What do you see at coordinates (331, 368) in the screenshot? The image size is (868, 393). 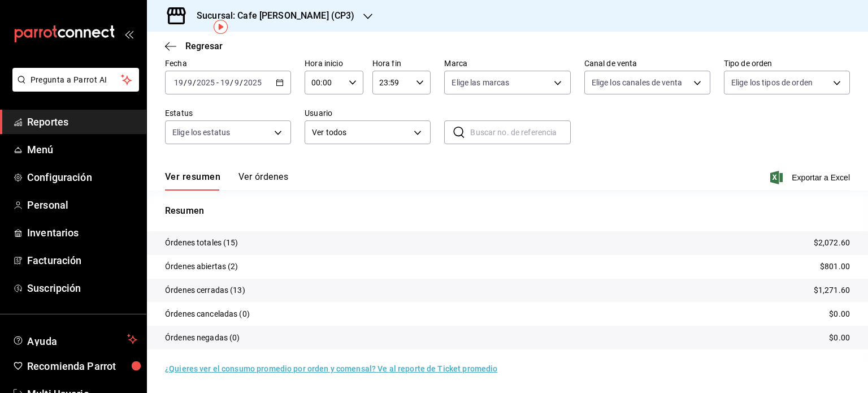 I see `a: ¿Quieres ver el consumo promedio por orden y comensal? Ve al reporte de Ticket promedio` at bounding box center [331, 368].